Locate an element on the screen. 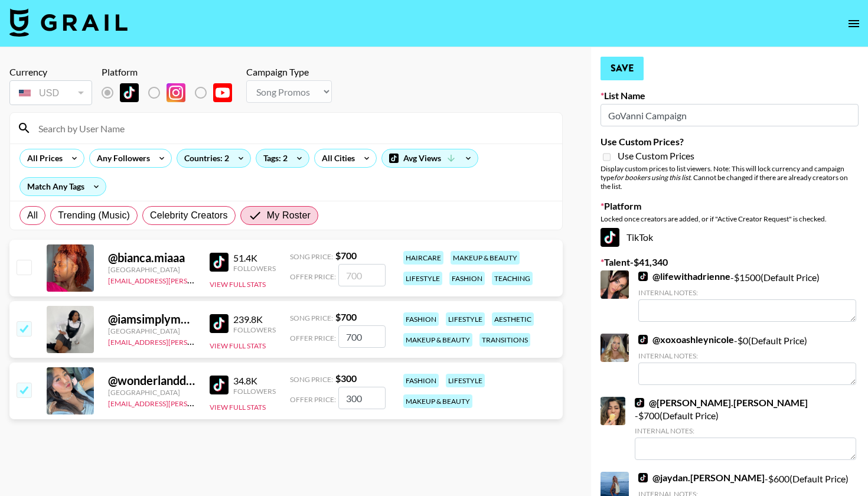 The height and width of the screenshot is (496, 868). strong: $ 300 is located at coordinates (346, 378).